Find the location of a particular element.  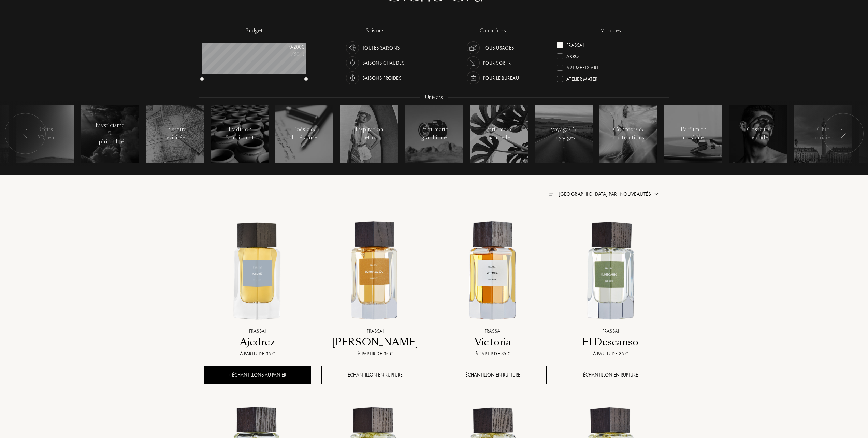

div: Univers is located at coordinates (434, 97).